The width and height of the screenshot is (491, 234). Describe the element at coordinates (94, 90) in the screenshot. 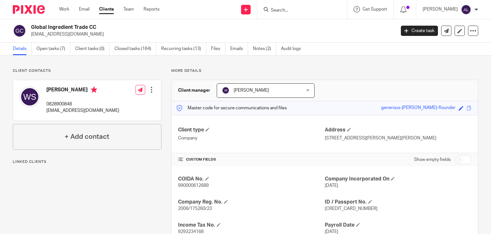

I see `i: Primary` at that location.